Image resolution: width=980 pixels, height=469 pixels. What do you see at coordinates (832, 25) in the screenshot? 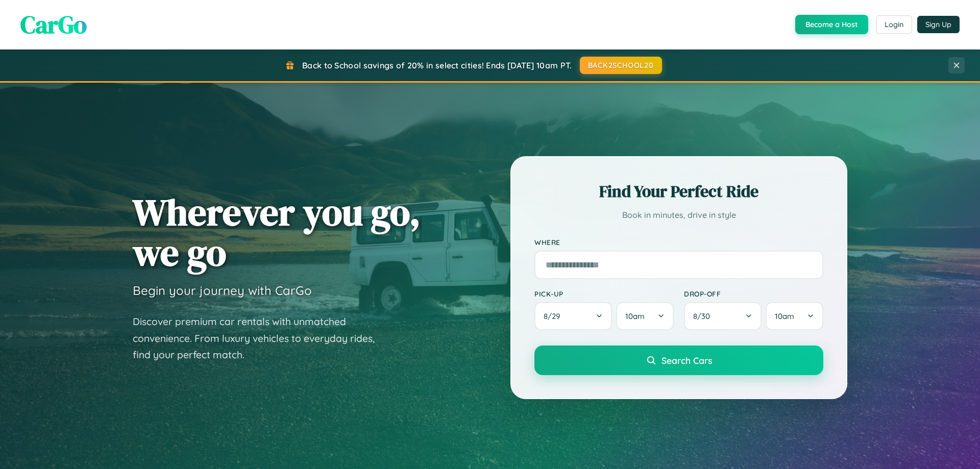
I see `button: Become a Host` at bounding box center [832, 25].